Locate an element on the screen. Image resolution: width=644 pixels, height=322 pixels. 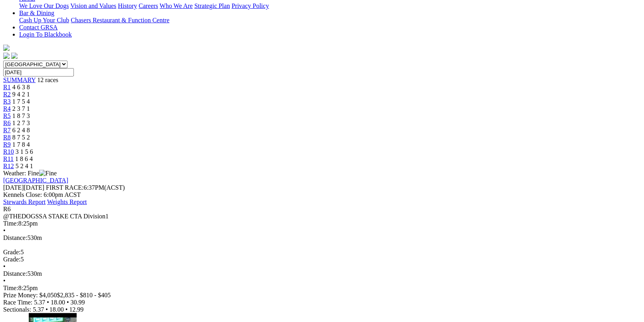
a: Vision and Values is located at coordinates (93, 6).